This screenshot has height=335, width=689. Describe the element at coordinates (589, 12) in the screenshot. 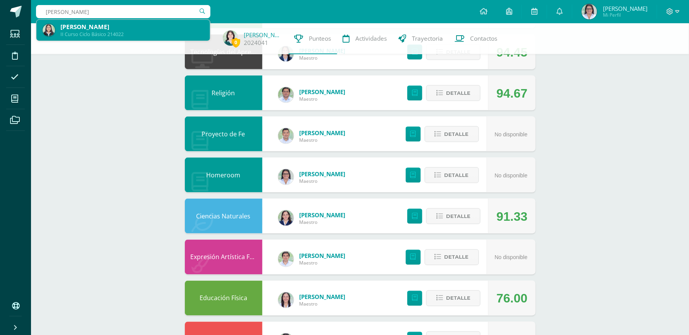

I see `img: 69aa824f1337ad42e7257fae7599adbb.png` at that location.